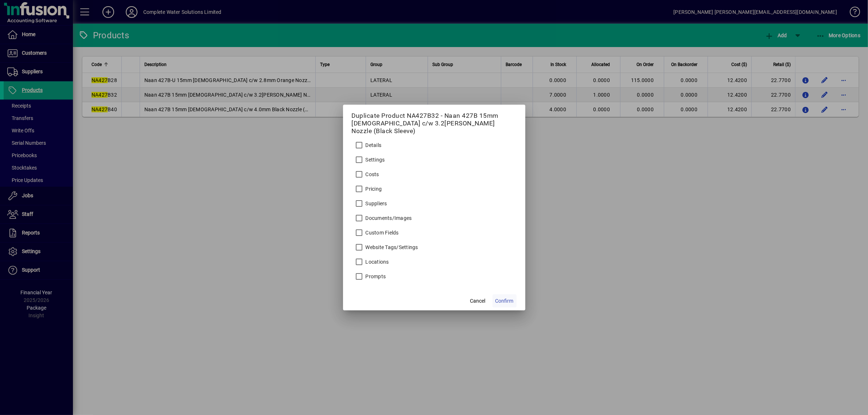  What do you see at coordinates (373, 189) in the screenshot?
I see `label: Pricing` at bounding box center [373, 189].